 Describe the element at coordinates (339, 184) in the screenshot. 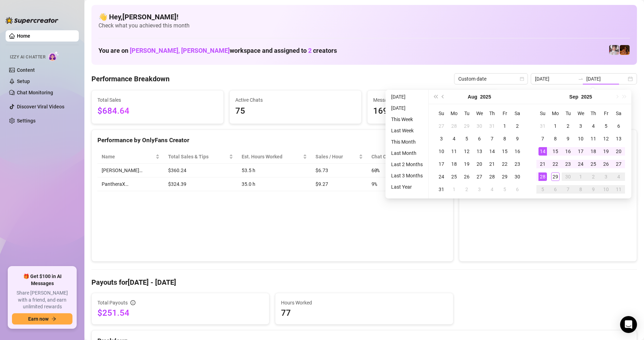

I see `td: $9.27` at that location.